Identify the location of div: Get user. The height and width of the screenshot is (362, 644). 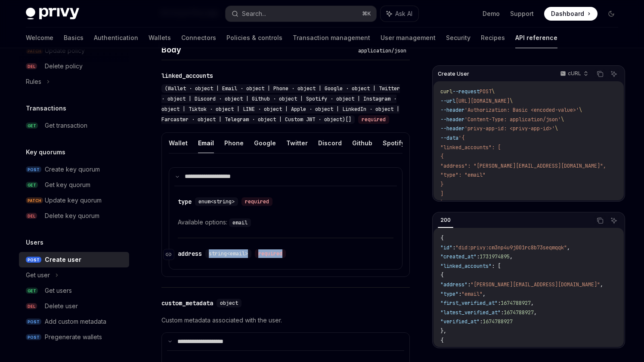
(38, 275).